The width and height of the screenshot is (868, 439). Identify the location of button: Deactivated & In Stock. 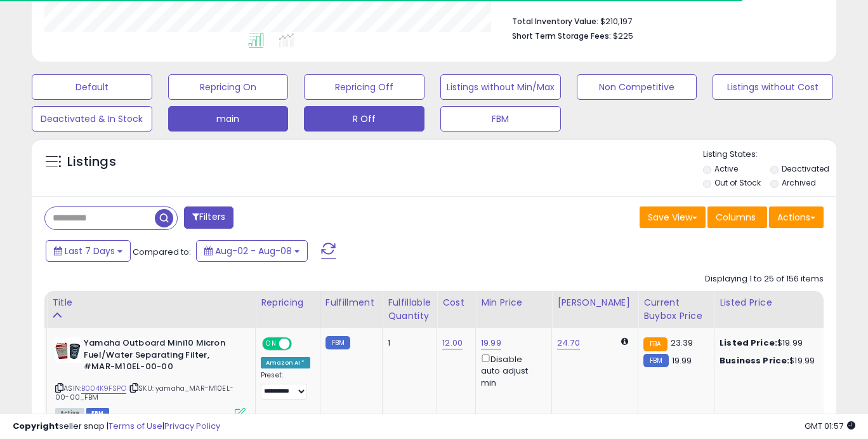
(92, 119).